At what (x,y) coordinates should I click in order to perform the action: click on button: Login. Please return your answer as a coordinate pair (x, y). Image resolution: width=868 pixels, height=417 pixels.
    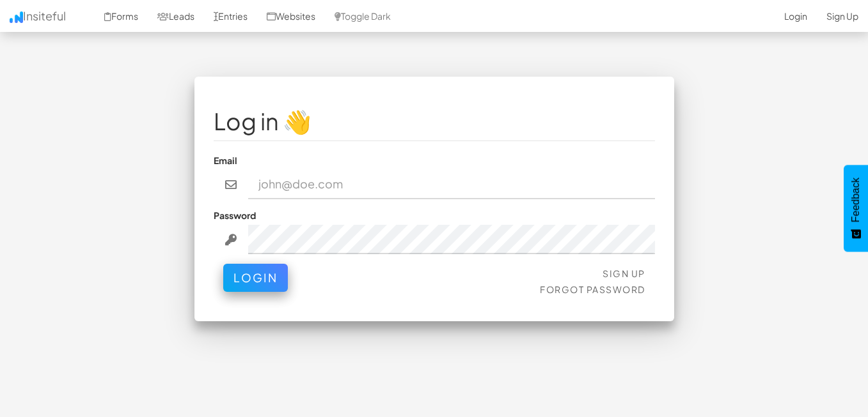
    Looking at the image, I should click on (255, 278).